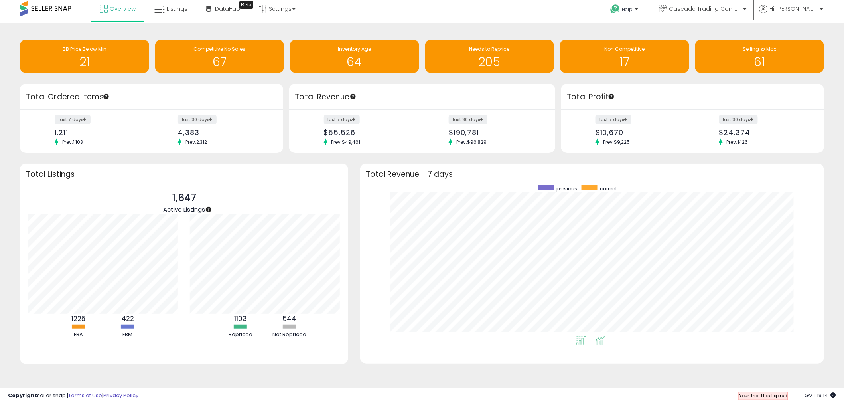  I want to click on span: Overview, so click(122, 9).